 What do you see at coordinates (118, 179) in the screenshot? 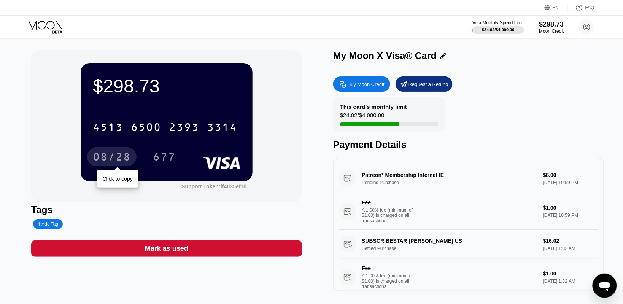
I see `div: Click to copy` at bounding box center [118, 179].